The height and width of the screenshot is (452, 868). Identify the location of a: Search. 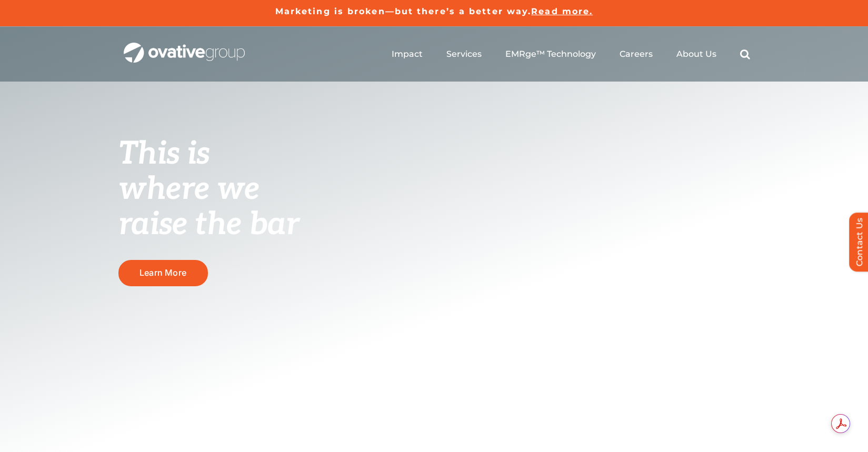
(745, 54).